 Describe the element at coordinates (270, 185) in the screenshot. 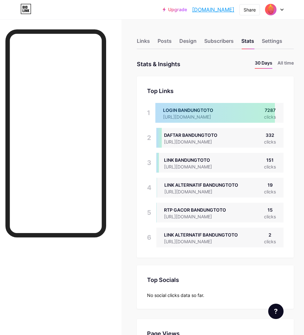

I see `div: 19` at that location.